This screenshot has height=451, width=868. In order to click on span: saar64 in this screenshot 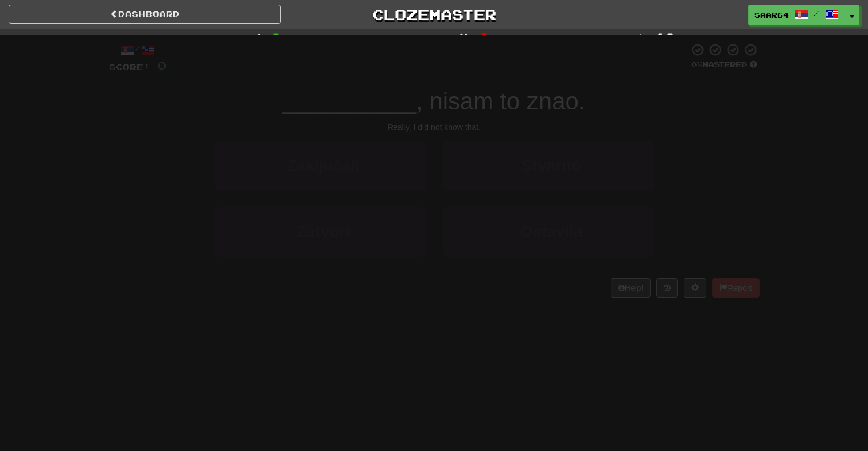, I will do `click(772, 15)`.